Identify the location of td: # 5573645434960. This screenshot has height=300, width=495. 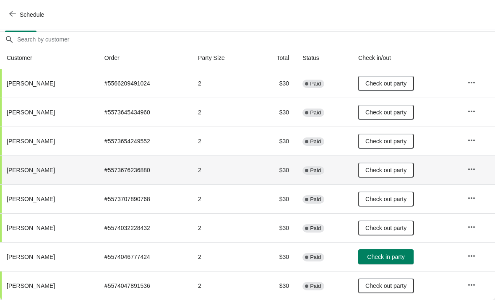
(144, 112).